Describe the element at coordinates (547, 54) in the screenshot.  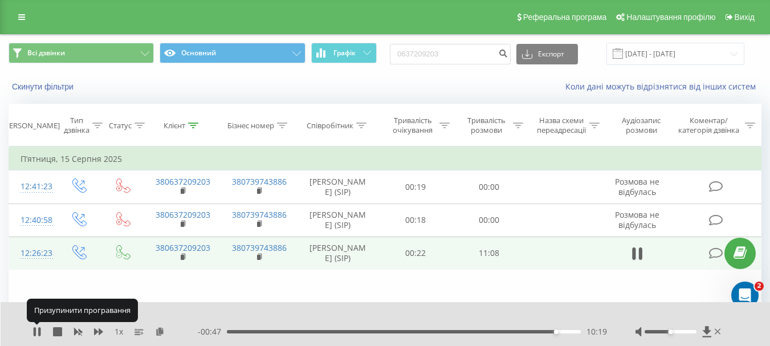
I see `button: Експорт` at that location.